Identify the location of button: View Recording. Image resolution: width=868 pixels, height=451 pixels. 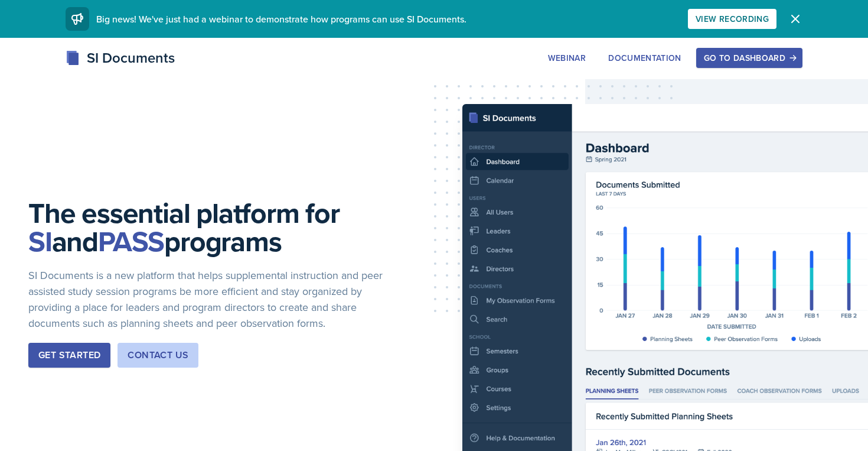
(732, 19).